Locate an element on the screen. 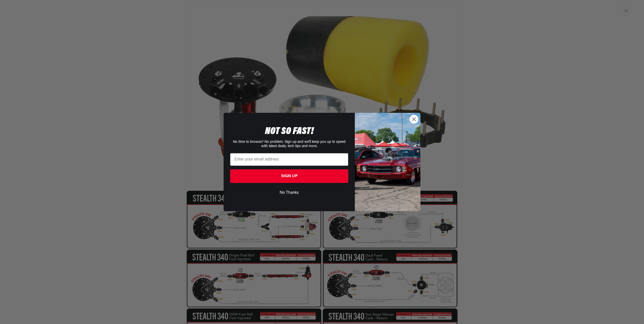 This screenshot has width=644, height=324. input: Enter your email address is located at coordinates (289, 159).